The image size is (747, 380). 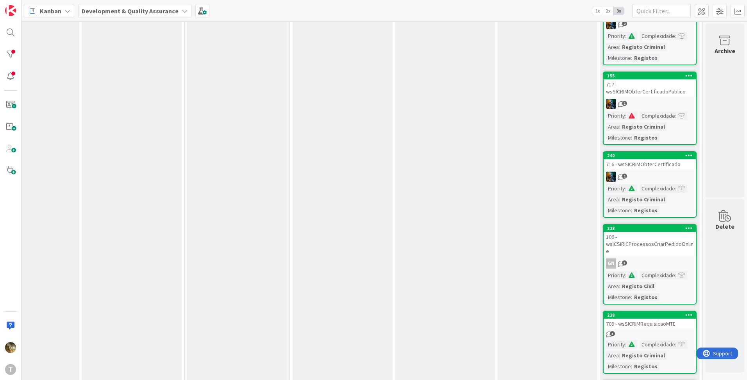 What do you see at coordinates (50, 11) in the screenshot?
I see `span: Kanban` at bounding box center [50, 11].